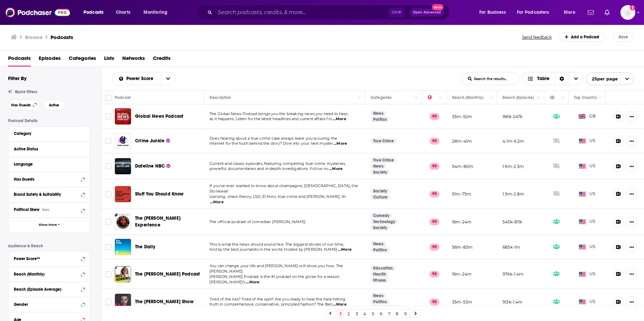 The width and height of the screenshot is (644, 321). I want to click on a: Politics, so click(380, 301).